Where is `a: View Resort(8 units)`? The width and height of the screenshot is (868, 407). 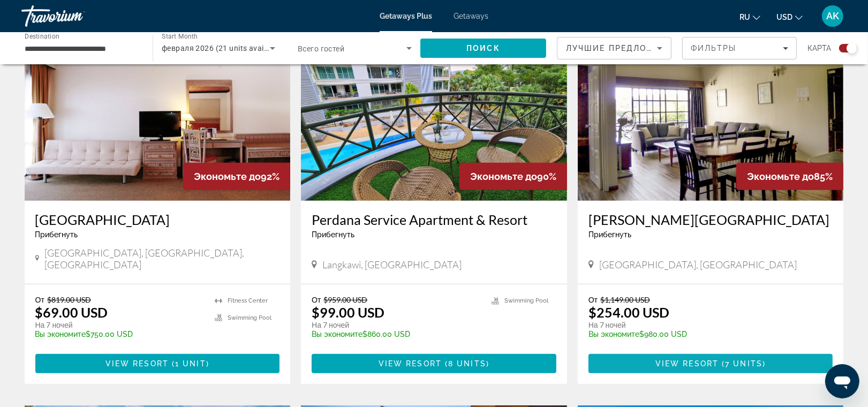
a: View Resort(8 units) is located at coordinates (434, 363).